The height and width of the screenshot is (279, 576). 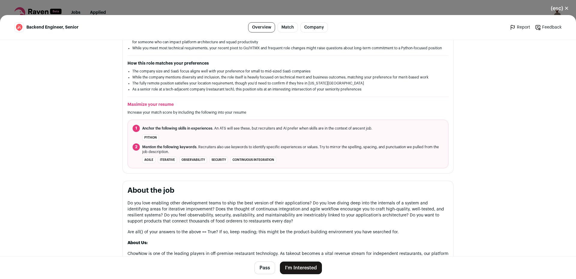 I want to click on a: Company, so click(x=314, y=27).